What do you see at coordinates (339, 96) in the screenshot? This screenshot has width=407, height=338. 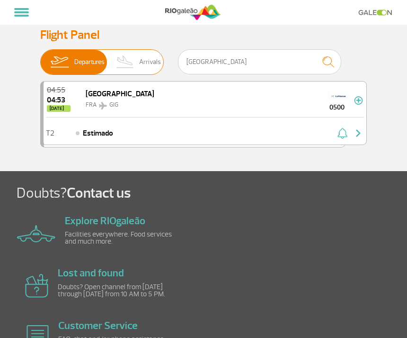 I see `img: Lufthansa` at bounding box center [339, 96].